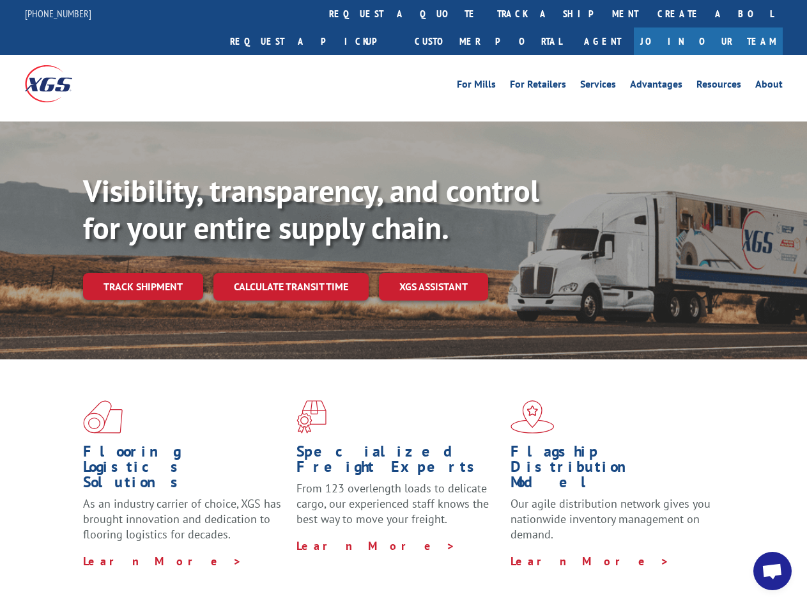 This screenshot has height=603, width=807. What do you see at coordinates (311, 209) in the screenshot?
I see `b: Visibility, transparency, and control for your entire supply chain.` at bounding box center [311, 209].